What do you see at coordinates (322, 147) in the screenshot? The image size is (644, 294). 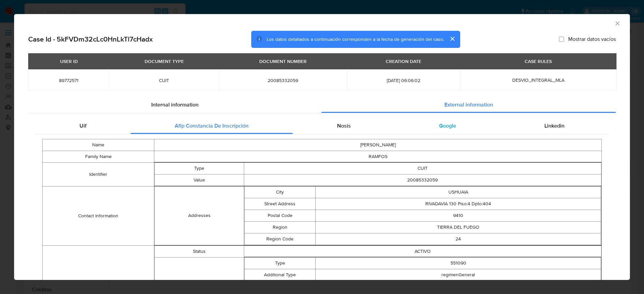 I see `div: closure-recommendation-modal` at bounding box center [322, 147].